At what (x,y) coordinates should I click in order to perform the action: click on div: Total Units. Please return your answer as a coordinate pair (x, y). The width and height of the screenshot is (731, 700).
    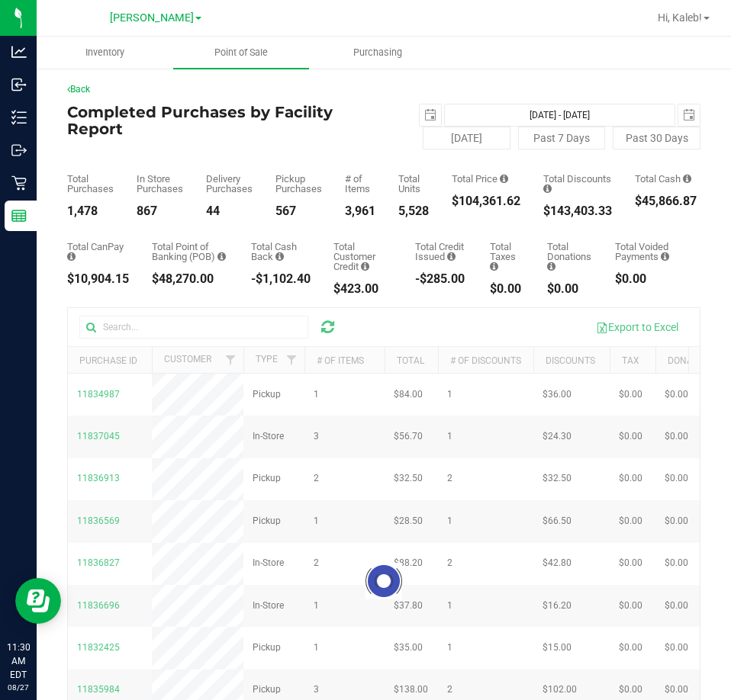
    Looking at the image, I should click on (414, 184).